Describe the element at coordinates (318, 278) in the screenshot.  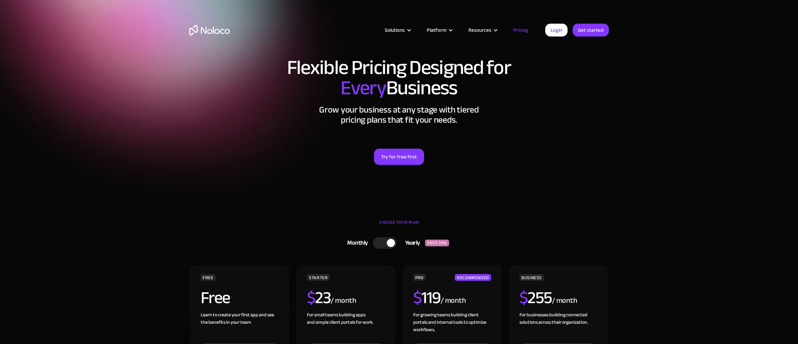
I see `div: STARTER` at that location.